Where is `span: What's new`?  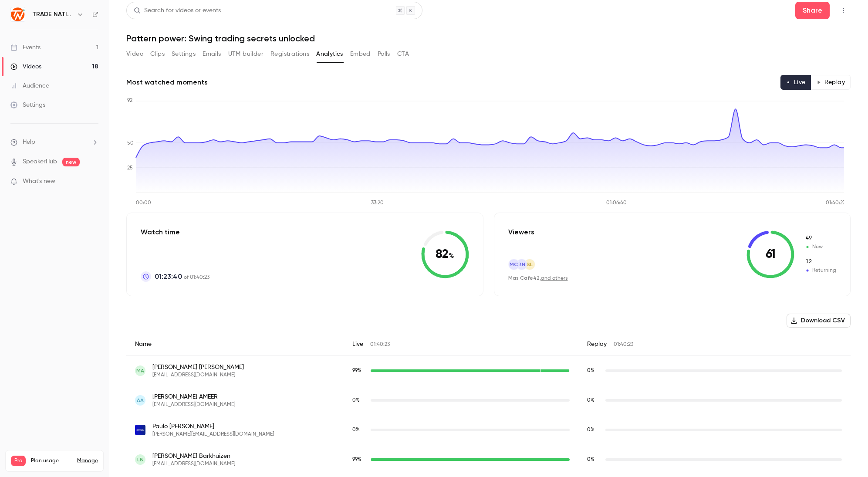 span: What's new is located at coordinates (39, 181).